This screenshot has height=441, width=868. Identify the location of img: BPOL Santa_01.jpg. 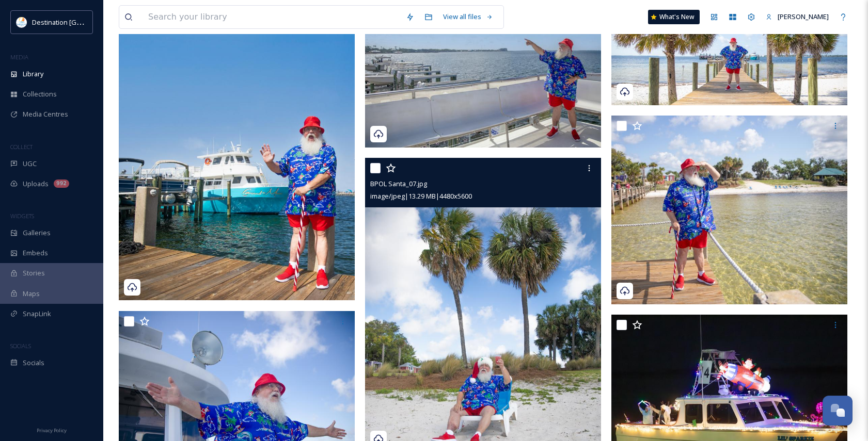
(729, 210).